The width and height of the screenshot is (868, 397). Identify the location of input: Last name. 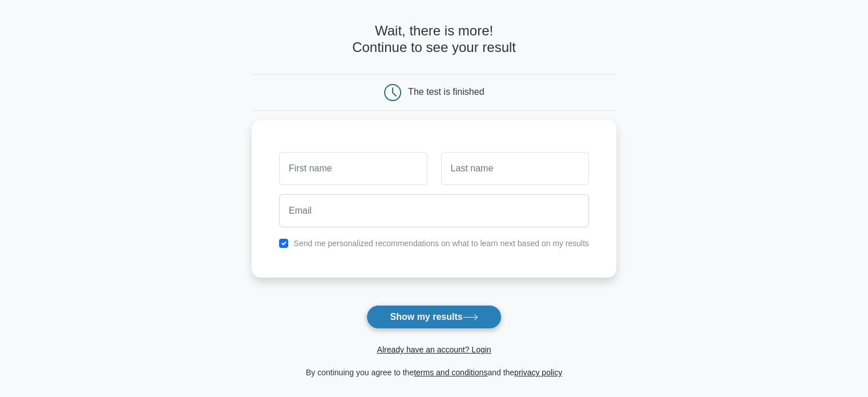
(515, 169).